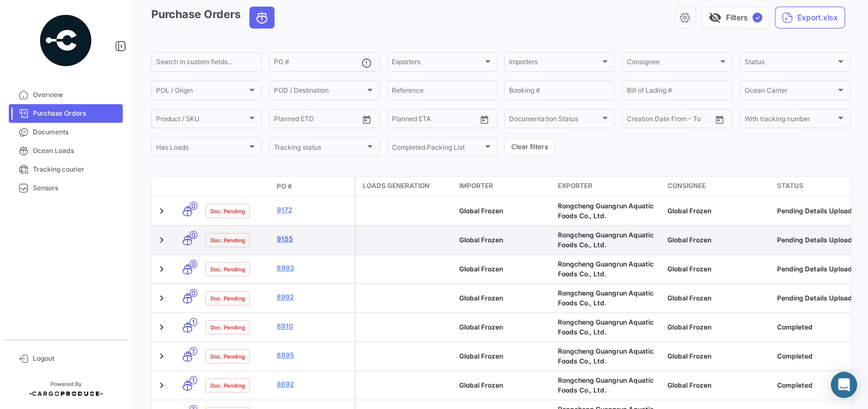 The image size is (868, 409). I want to click on a: Sensors, so click(66, 188).